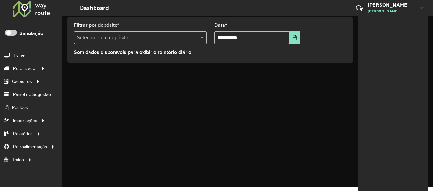 The image size is (433, 191). What do you see at coordinates (23, 133) in the screenshot?
I see `span: Relatórios` at bounding box center [23, 133].